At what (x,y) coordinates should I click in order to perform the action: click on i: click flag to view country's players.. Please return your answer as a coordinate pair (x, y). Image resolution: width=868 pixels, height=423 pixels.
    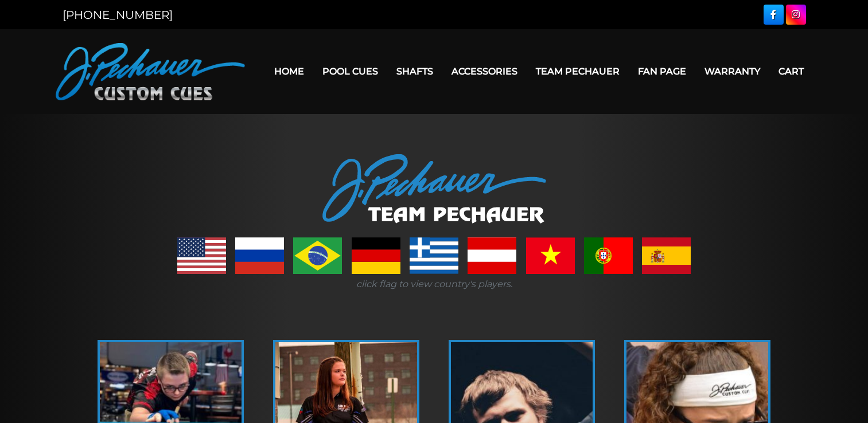
    Looking at the image, I should click on (434, 283).